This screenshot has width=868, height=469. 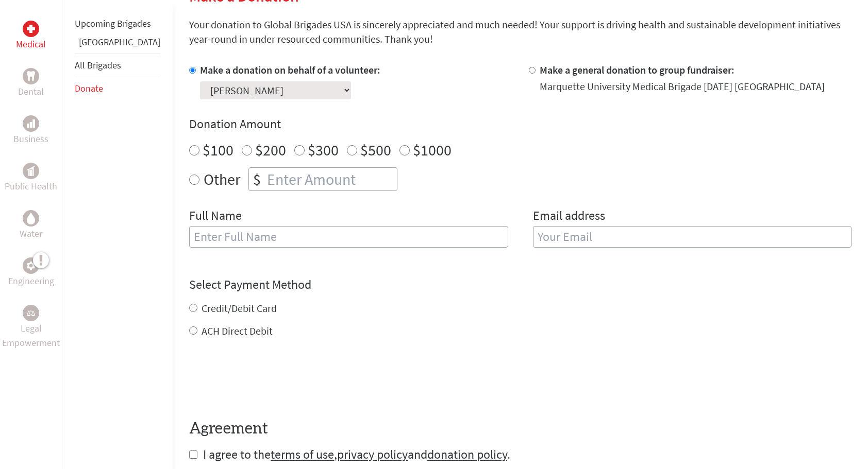 What do you see at coordinates (31, 83) in the screenshot?
I see `a: DentalDental` at bounding box center [31, 83].